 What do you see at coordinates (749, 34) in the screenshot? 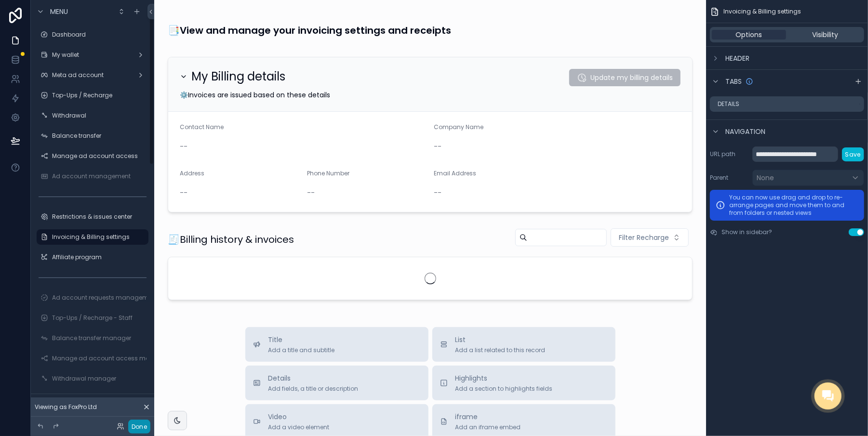
I see `span: Options` at bounding box center [749, 34].